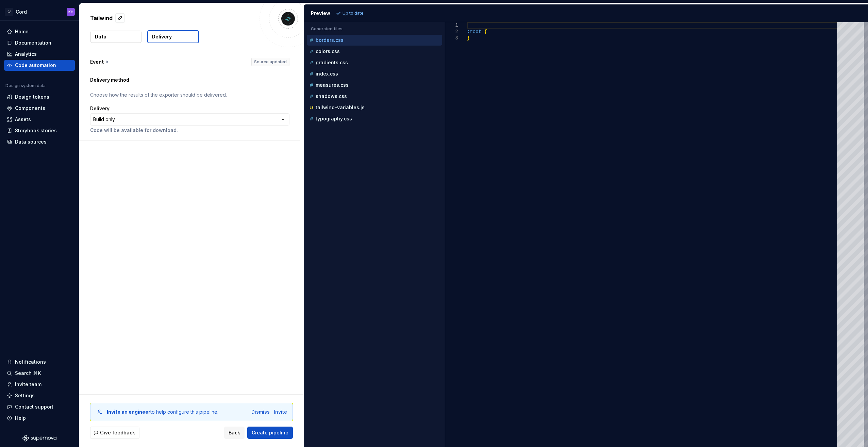 The width and height of the screenshot is (868, 447). What do you see at coordinates (332, 63) in the screenshot?
I see `p: gradients.css` at bounding box center [332, 63].